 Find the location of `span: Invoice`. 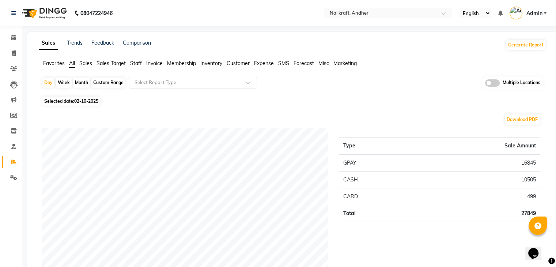

span: Invoice is located at coordinates (154, 63).